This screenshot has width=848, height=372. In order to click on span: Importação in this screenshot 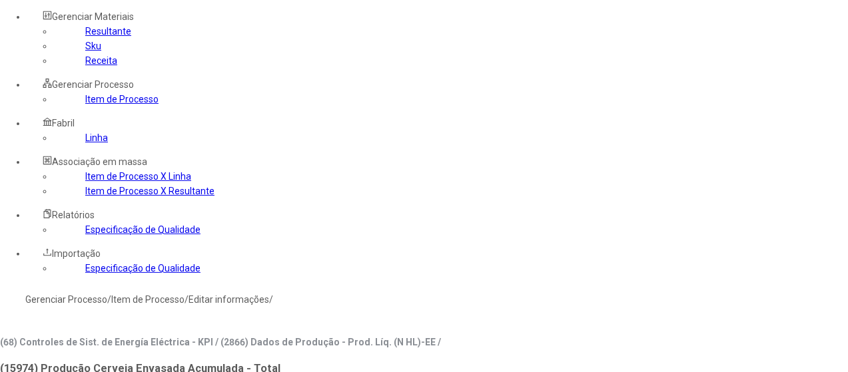, I will do `click(76, 254)`.